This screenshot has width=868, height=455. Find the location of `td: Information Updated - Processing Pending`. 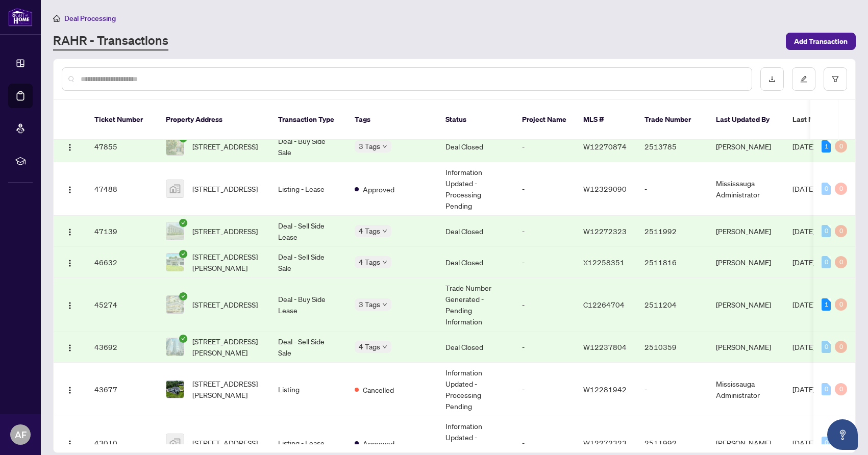

td: Information Updated - Processing Pending is located at coordinates (475, 389).